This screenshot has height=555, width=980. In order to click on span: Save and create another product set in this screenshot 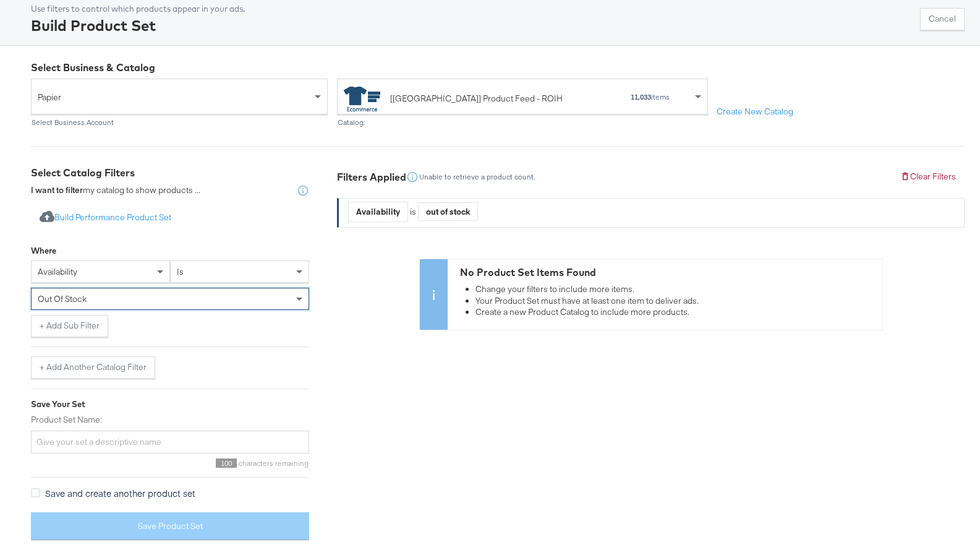, I will do `click(120, 493)`.